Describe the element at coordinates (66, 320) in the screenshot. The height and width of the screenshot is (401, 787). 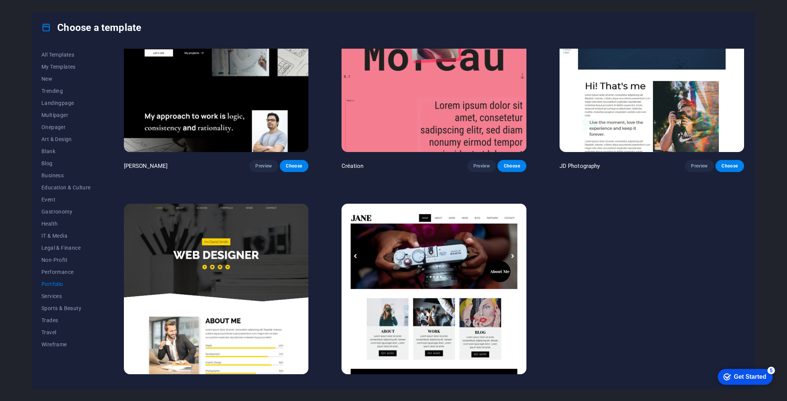
I see `button: Trades` at that location.